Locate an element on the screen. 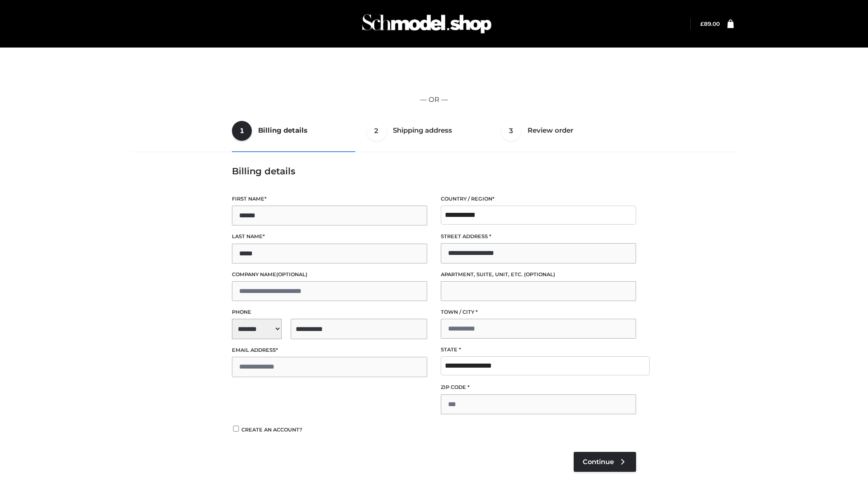  label: Phone is located at coordinates (329, 312).